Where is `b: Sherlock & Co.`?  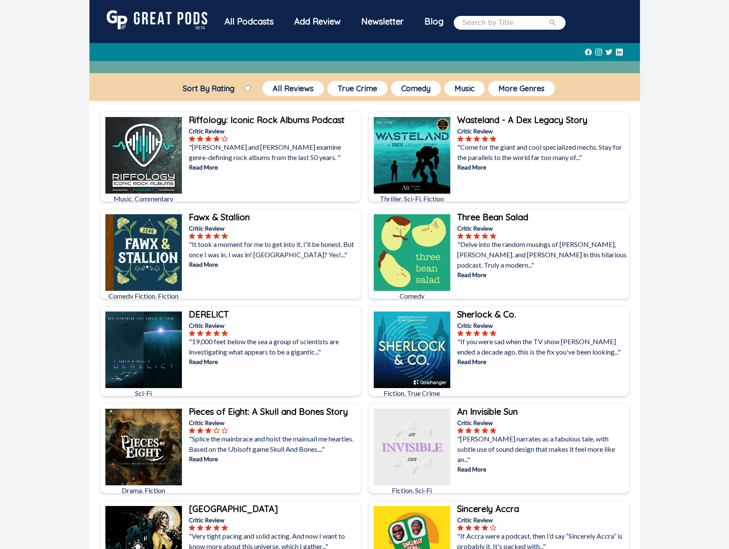 b: Sherlock & Co. is located at coordinates (486, 314).